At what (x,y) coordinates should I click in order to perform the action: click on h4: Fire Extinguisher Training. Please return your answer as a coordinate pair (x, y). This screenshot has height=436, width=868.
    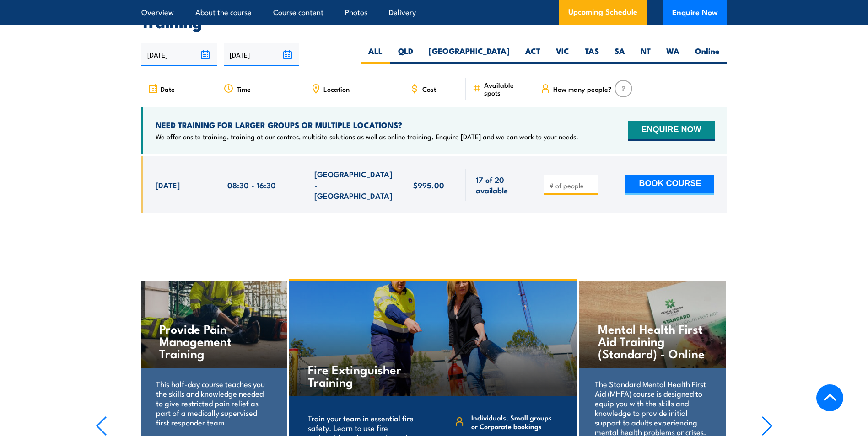
    Looking at the image, I should click on (362, 375).